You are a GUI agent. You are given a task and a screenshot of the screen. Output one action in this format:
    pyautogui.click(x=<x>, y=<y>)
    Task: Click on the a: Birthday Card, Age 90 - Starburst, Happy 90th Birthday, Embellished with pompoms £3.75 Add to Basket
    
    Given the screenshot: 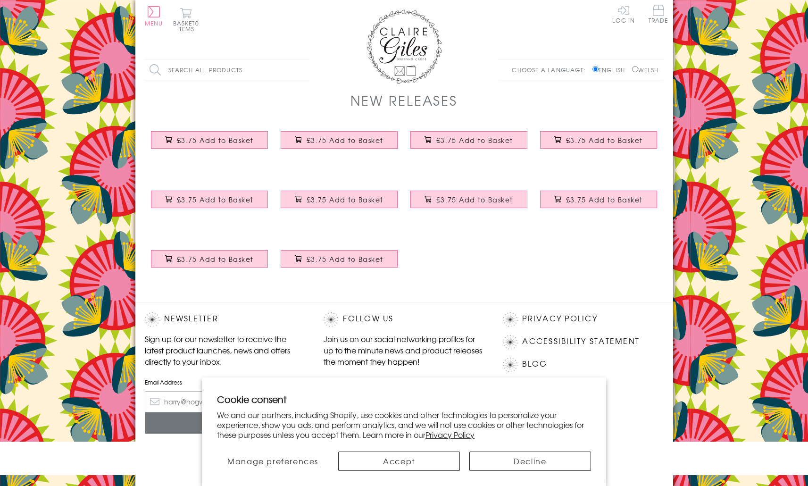 What is the action you would take?
    pyautogui.click(x=210, y=263)
    